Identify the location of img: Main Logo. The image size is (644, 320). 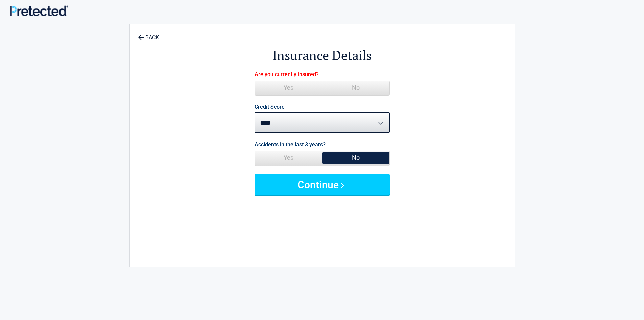
(40, 10).